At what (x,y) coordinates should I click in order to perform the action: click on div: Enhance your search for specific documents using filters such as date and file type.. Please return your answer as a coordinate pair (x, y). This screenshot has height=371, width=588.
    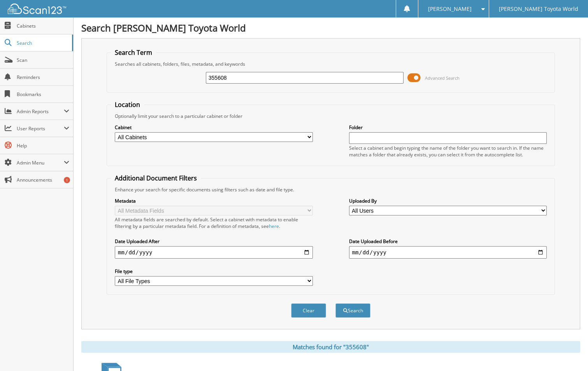
    Looking at the image, I should click on (330, 190).